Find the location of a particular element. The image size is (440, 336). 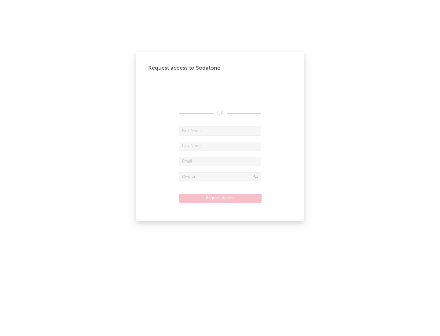

div: Request access to Sodatone is located at coordinates (220, 68).